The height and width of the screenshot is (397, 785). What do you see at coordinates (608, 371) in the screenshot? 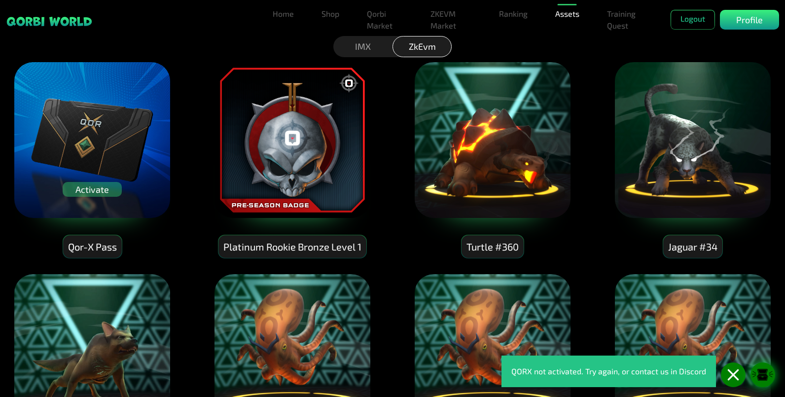
I see `div: QORX not activated. Try again, or contact us in Discord` at bounding box center [608, 371].